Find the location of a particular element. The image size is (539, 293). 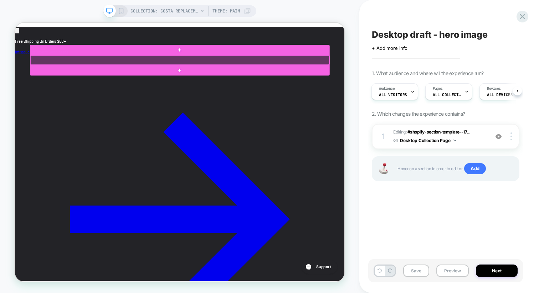

h1: Support is located at coordinates (33, 12).